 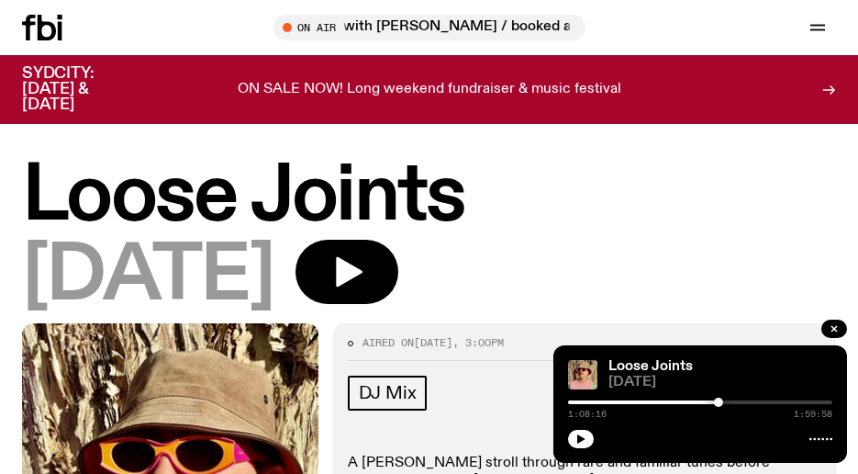 What do you see at coordinates (387, 393) in the screenshot?
I see `a: DJ Mix` at bounding box center [387, 393].